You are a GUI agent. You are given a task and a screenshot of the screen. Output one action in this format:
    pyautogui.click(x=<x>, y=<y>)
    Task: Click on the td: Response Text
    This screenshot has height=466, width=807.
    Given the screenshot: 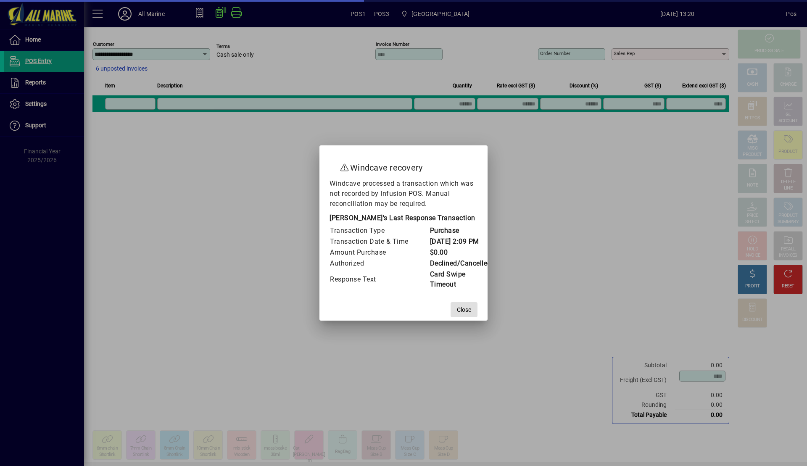 What is the action you would take?
    pyautogui.click(x=380, y=280)
    